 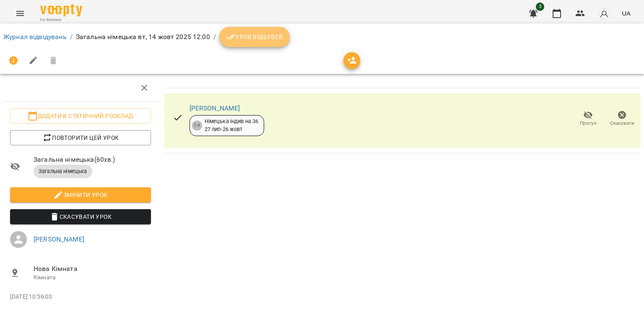 I want to click on span: For Business, so click(x=61, y=20).